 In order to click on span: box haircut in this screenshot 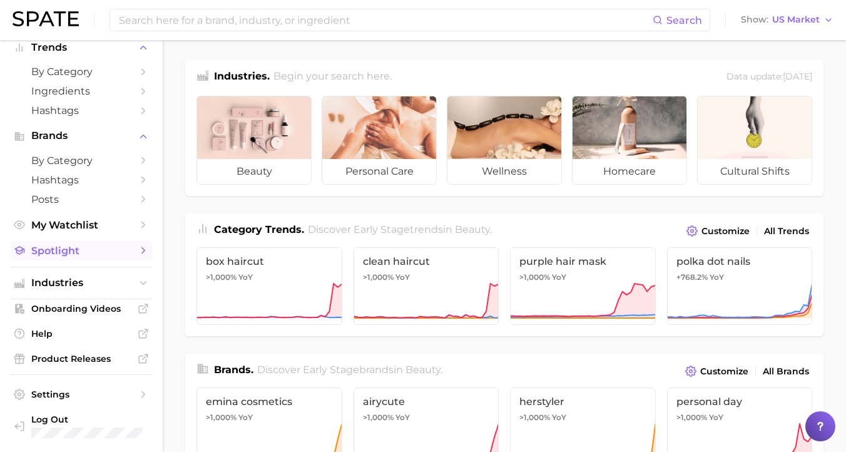, I will do `click(269, 261)`.